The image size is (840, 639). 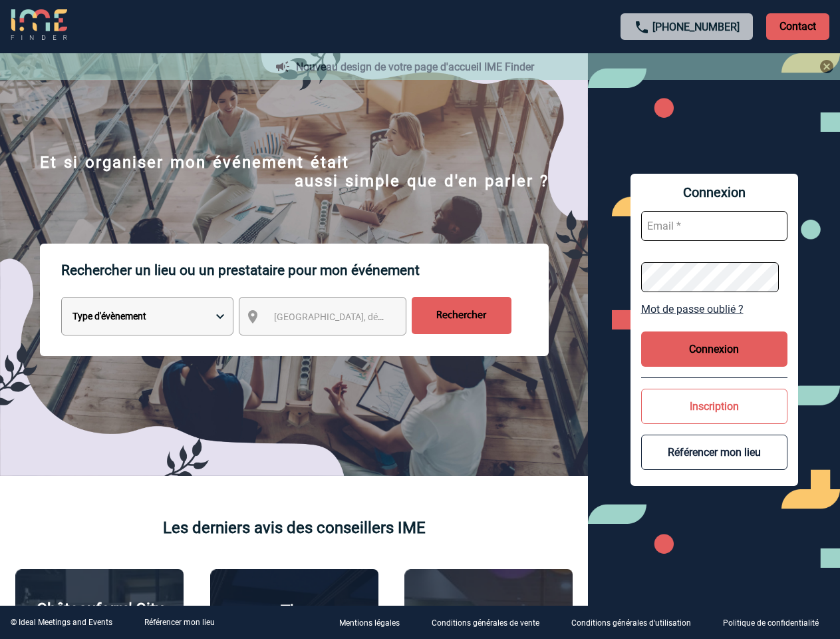 What do you see at coordinates (369, 624) in the screenshot?
I see `p: Mentions légales` at bounding box center [369, 624].